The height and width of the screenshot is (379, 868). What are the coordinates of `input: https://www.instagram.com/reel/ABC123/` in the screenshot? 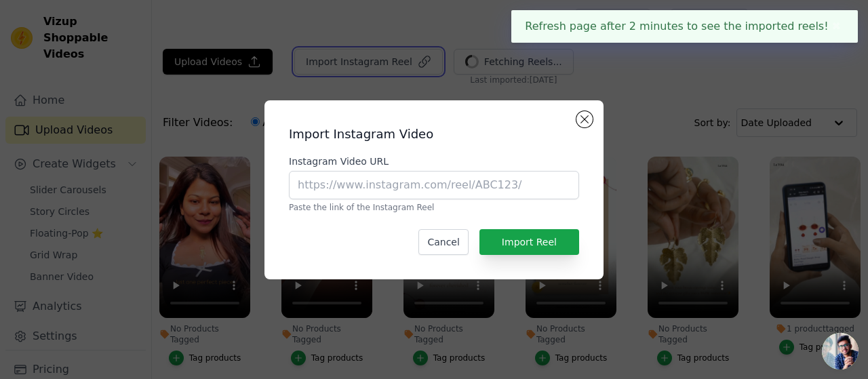 It's located at (434, 185).